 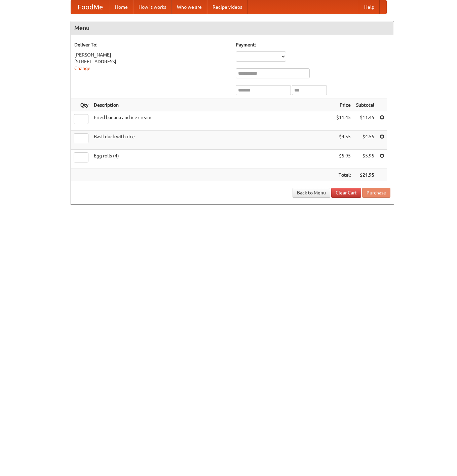 I want to click on a: FoodMe, so click(x=90, y=7).